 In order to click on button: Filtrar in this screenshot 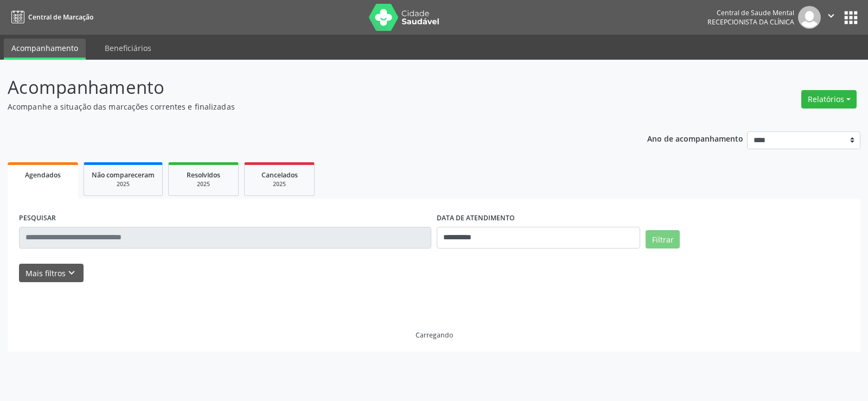, I will do `click(662, 239)`.